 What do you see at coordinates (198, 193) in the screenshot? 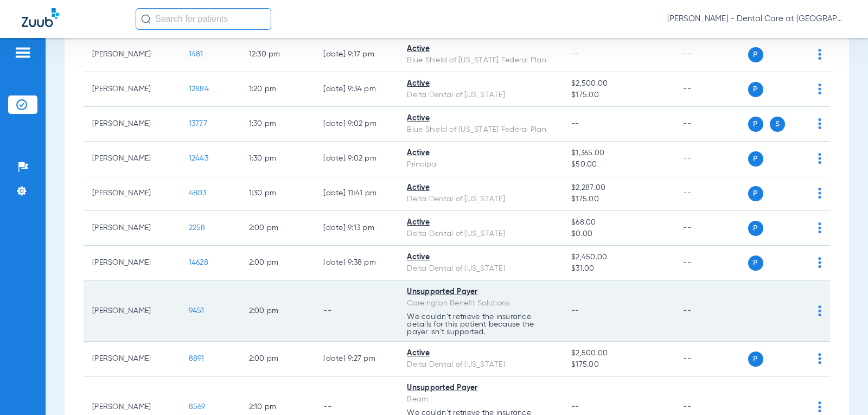
I see `span: 4803` at bounding box center [198, 193].